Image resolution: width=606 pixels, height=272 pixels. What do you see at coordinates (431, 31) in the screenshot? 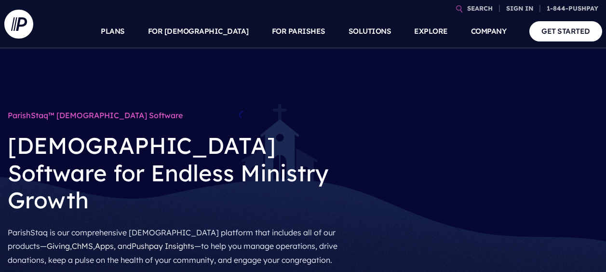
I see `a: EXPLORE` at bounding box center [431, 31].